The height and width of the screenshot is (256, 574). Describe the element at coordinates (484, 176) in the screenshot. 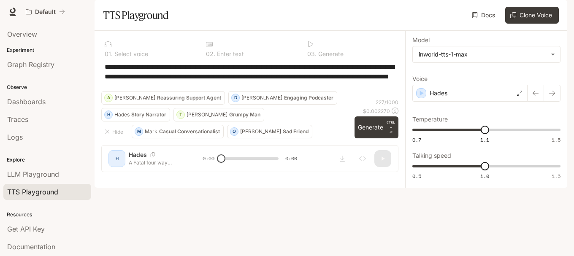

I see `span: 1.0` at that location.